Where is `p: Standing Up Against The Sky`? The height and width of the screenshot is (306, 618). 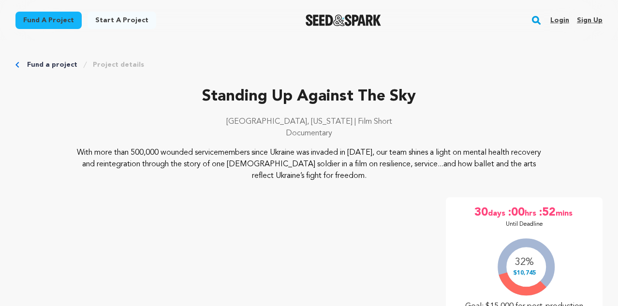
p: Standing Up Against The Sky is located at coordinates (309, 97).